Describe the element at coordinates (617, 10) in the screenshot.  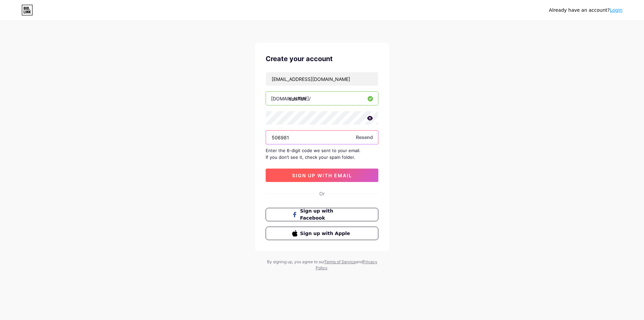
I see `a: Login` at that location.